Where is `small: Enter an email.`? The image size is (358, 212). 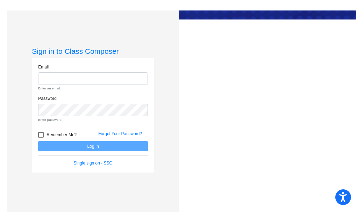 small: Enter an email. is located at coordinates (93, 88).